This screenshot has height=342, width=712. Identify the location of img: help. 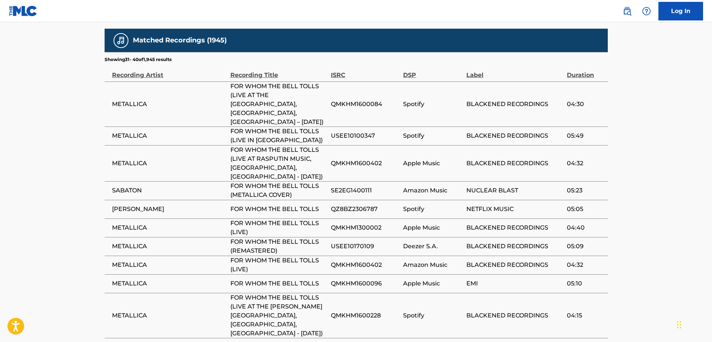
(646, 11).